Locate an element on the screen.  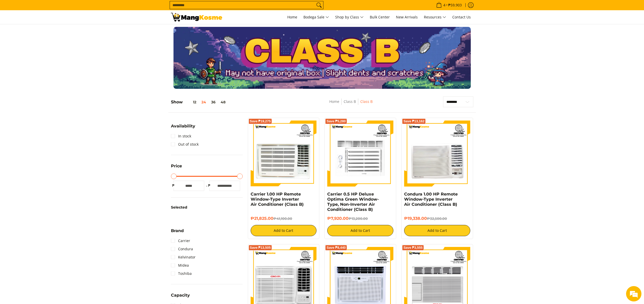
img: Carrier 1.00 HP Remote Window-Type Inverter Air Conditioner (Class B) is located at coordinates (284, 153).